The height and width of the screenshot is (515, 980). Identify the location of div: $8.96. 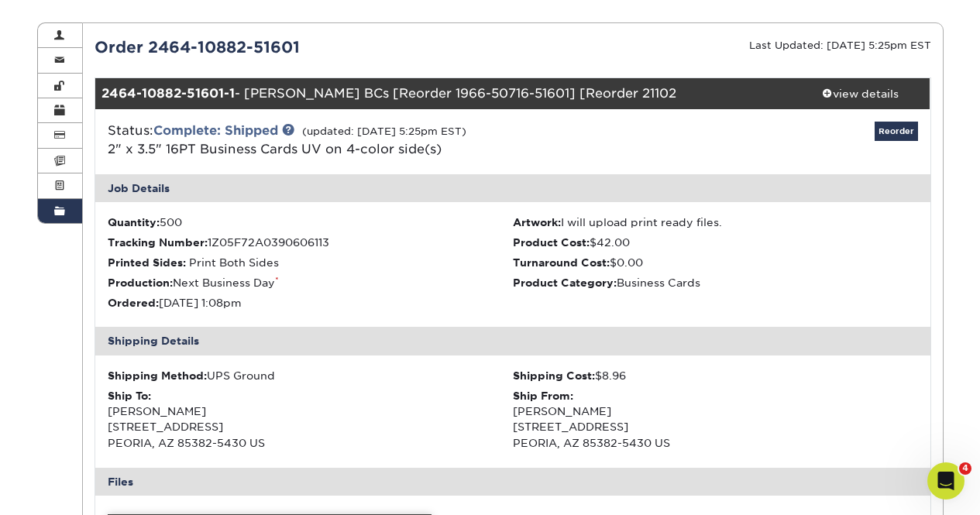
(715, 376).